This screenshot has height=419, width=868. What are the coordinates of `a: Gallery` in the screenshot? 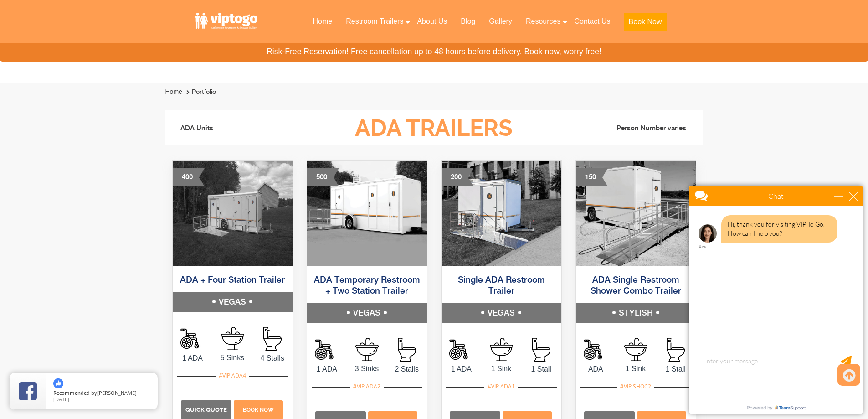 It's located at (501, 21).